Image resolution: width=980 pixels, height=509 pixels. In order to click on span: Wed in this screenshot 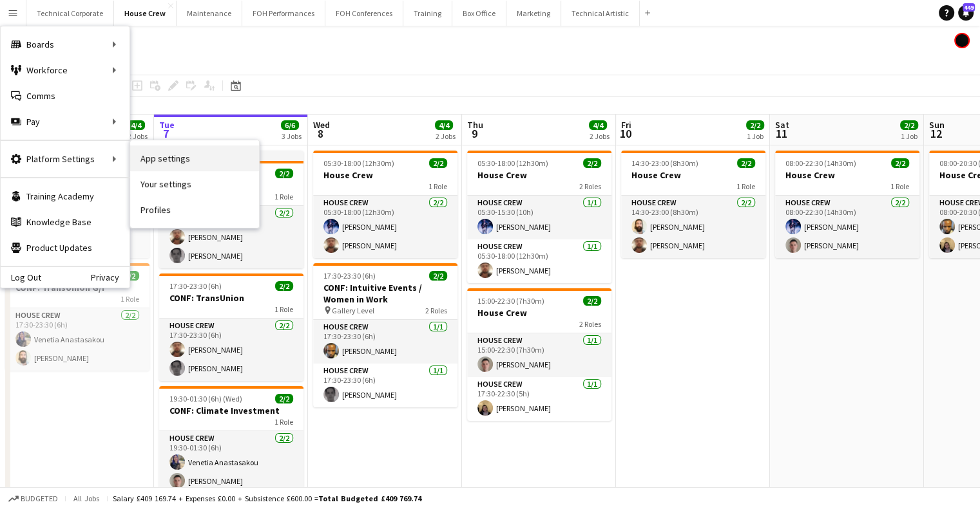, I will do `click(321, 125)`.